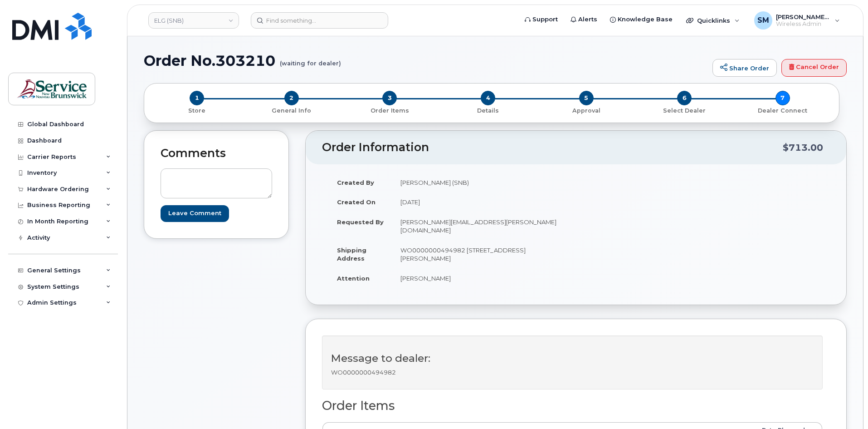 The image size is (868, 429). Describe the element at coordinates (572, 358) in the screenshot. I see `h3: Message to dealer:` at that location.